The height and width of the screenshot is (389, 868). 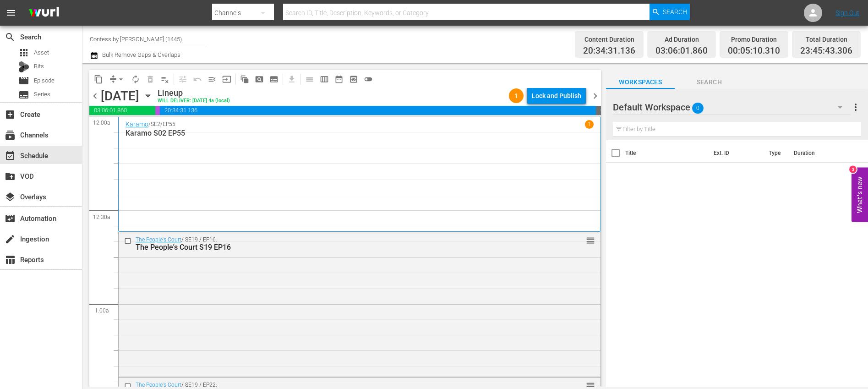 I want to click on span: preview_outlined, so click(x=354, y=80).